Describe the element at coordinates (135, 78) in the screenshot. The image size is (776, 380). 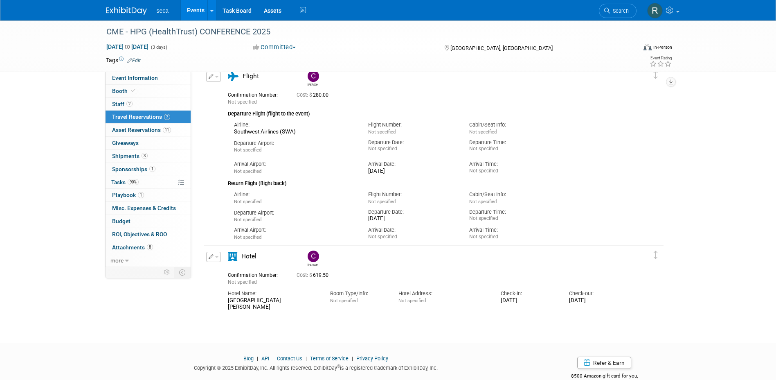
I see `span: Event Information` at that location.